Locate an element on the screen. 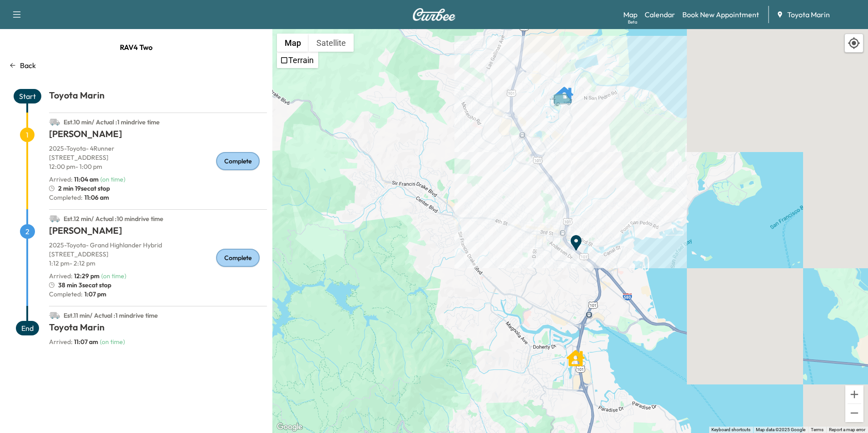 The width and height of the screenshot is (868, 433). div: Recenter map is located at coordinates (853, 43).